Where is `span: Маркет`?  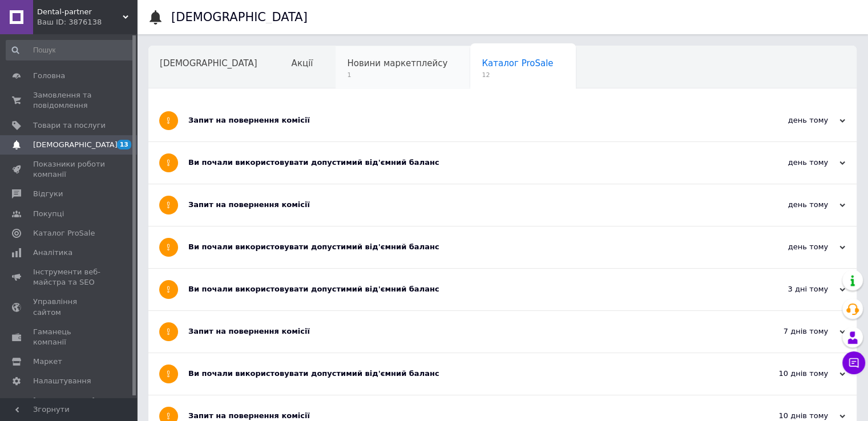 span: Маркет is located at coordinates (47, 361).